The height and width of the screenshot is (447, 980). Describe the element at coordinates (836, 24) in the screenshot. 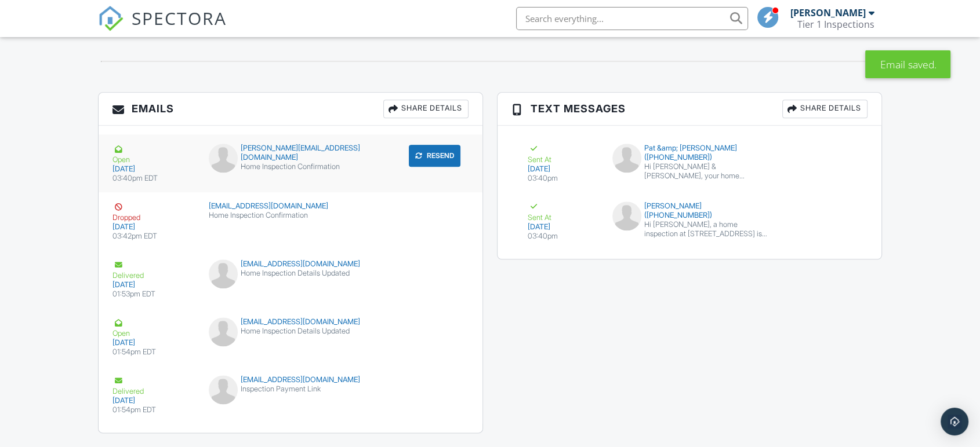

I see `div: Tier 1 Inspections` at that location.